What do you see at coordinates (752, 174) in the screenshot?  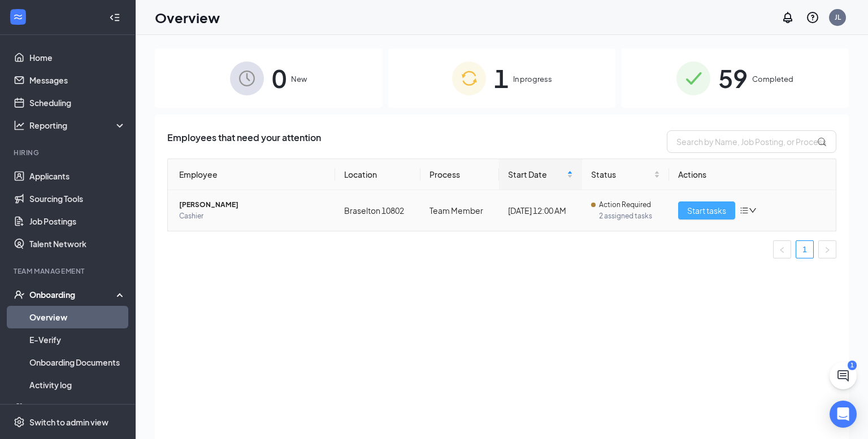 I see `th: Actions` at bounding box center [752, 174].